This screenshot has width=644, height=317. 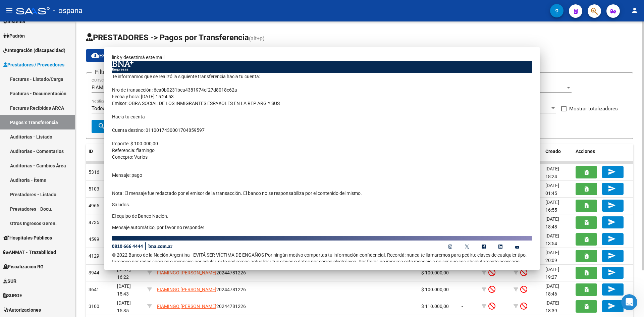 I want to click on img: facebook de banco nación, so click(x=483, y=246).